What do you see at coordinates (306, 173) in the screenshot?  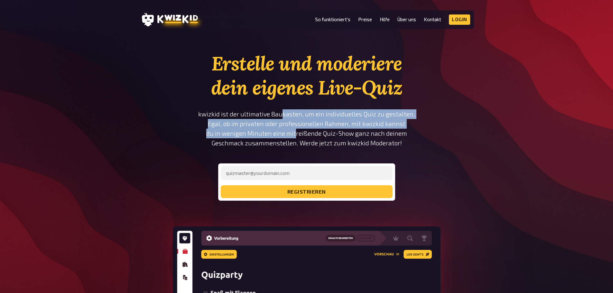 I see `input: quizmaster@yourdomain.com` at bounding box center [306, 173].